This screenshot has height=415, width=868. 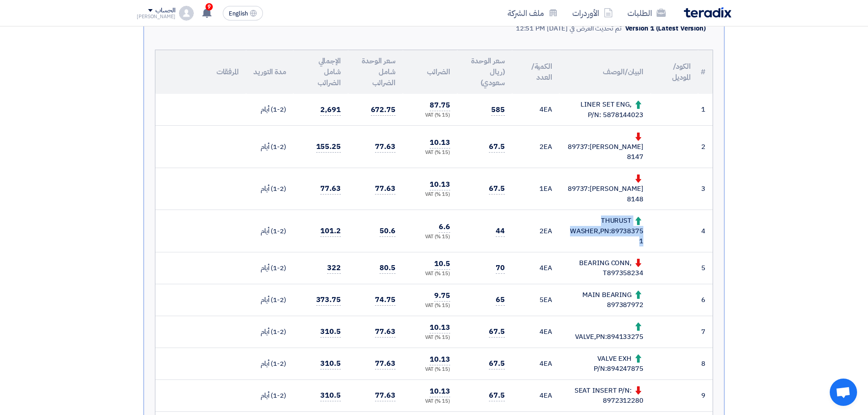 What do you see at coordinates (501, 268) in the screenshot?
I see `span: 70` at bounding box center [501, 268].